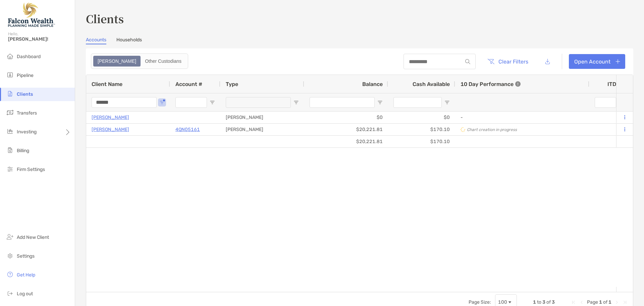  I want to click on span: Get Help, so click(26, 275).